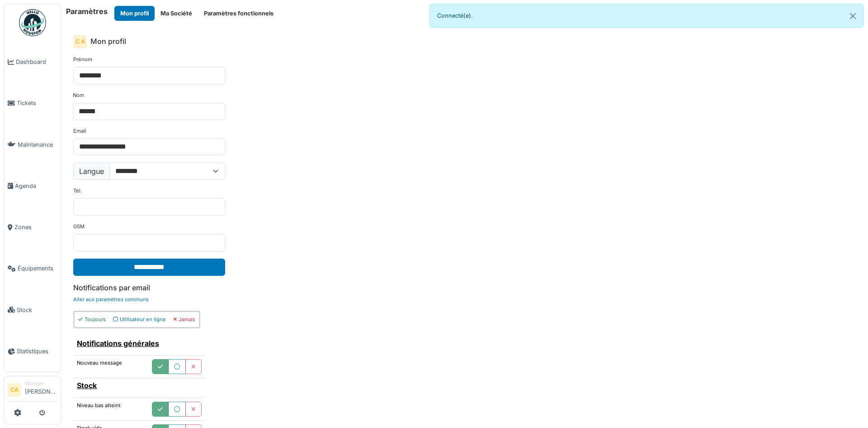 This screenshot has width=868, height=428. Describe the element at coordinates (111, 299) in the screenshot. I see `a: Aller aux paramètres communs` at that location.